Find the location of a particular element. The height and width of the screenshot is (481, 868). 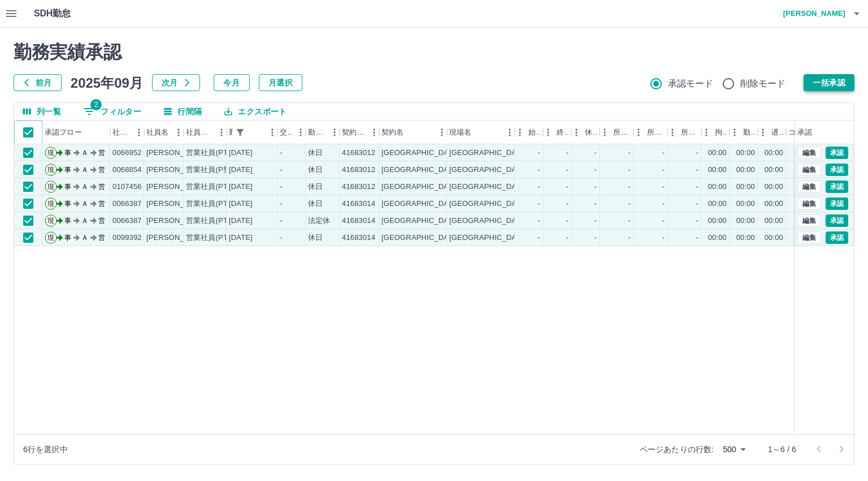

div: 承認フロー is located at coordinates (63, 132).